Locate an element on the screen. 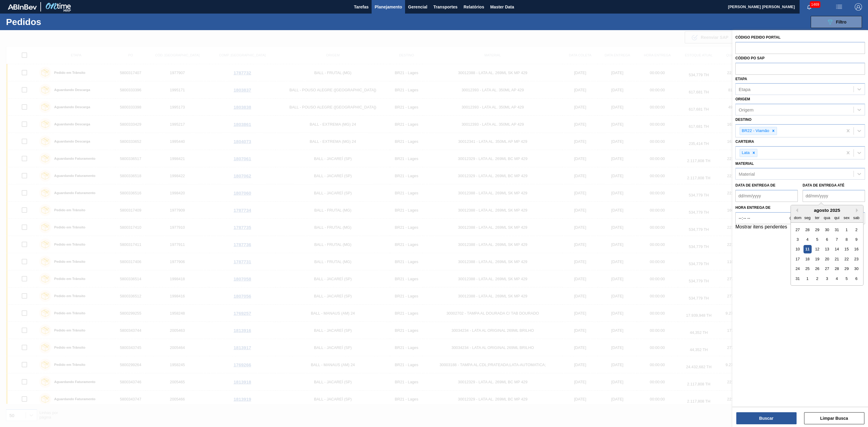  label: Origem is located at coordinates (742, 99).